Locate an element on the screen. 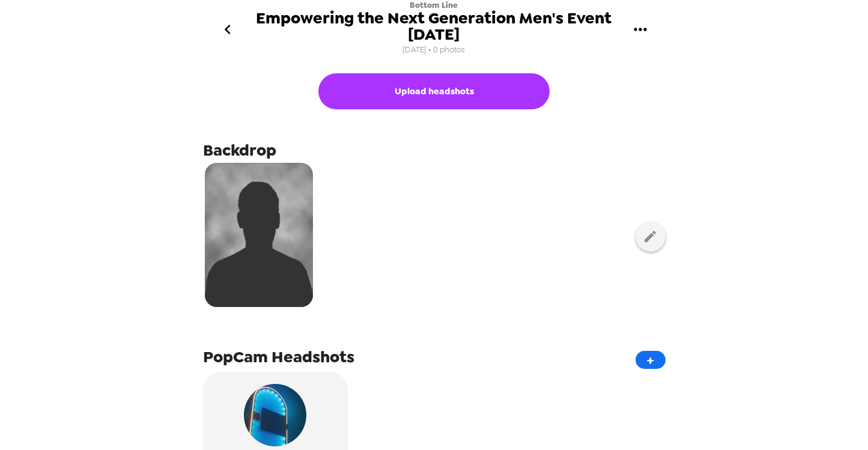 The image size is (868, 450). img: popcam example is located at coordinates (275, 416).